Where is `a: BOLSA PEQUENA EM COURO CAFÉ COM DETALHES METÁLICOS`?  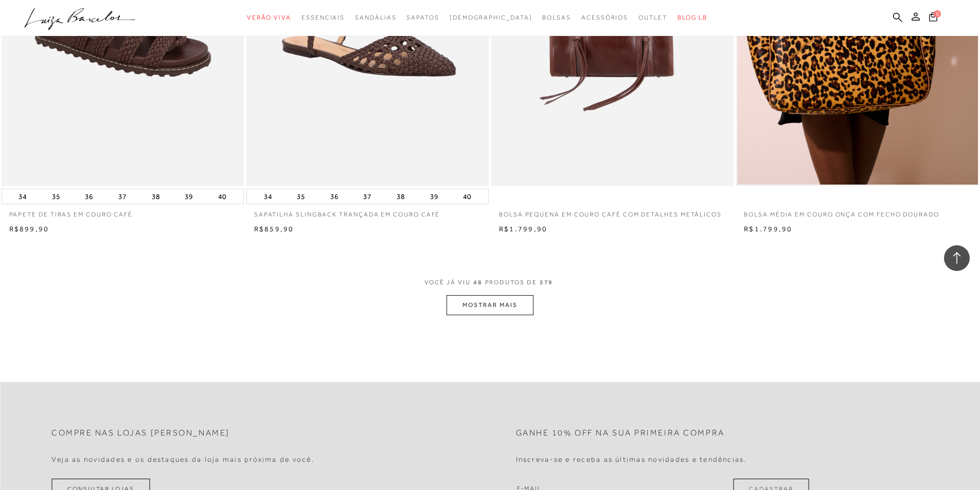
a: BOLSA PEQUENA EM COURO CAFÉ COM DETALHES METÁLICOS is located at coordinates (612, 211).